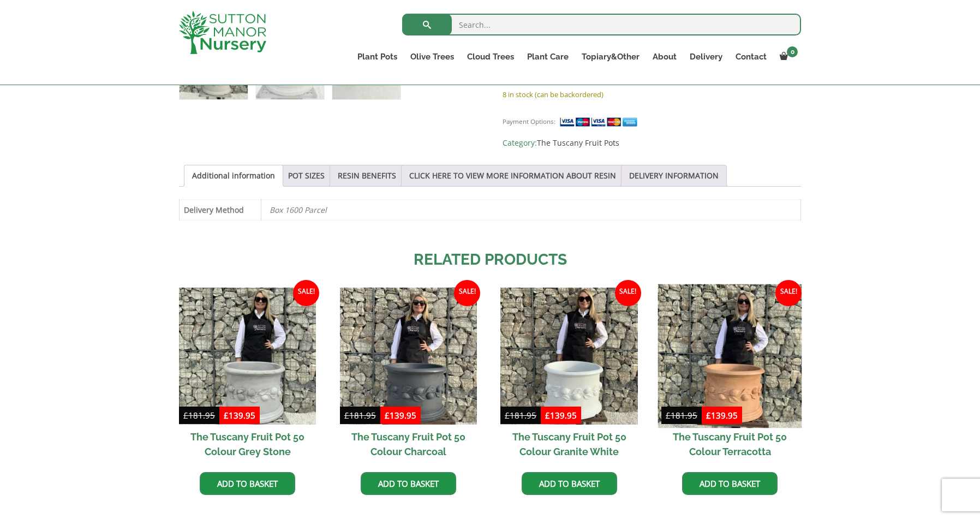 The height and width of the screenshot is (519, 980). I want to click on img: The Tuscany Fruit Pot 50 Colour Charcoal, so click(408, 356).